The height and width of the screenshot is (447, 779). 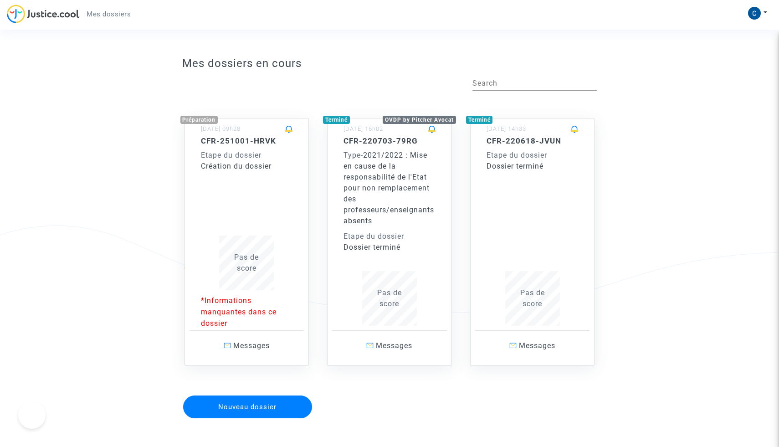 I want to click on a: Nouveau dossier, so click(x=248, y=393).